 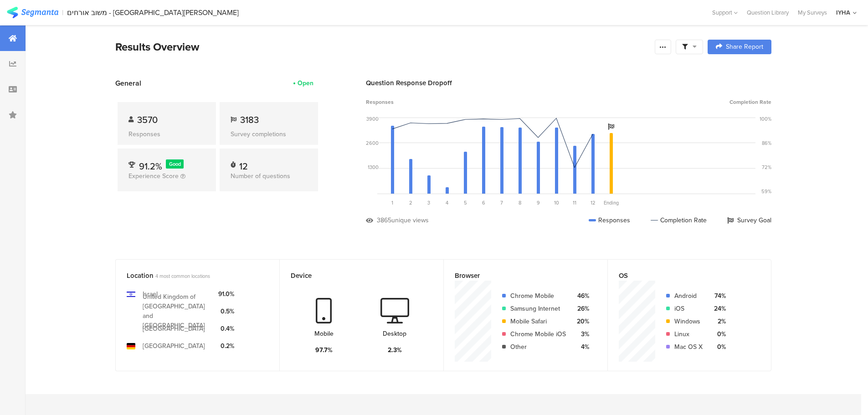 I want to click on div: 59%, so click(x=766, y=191).